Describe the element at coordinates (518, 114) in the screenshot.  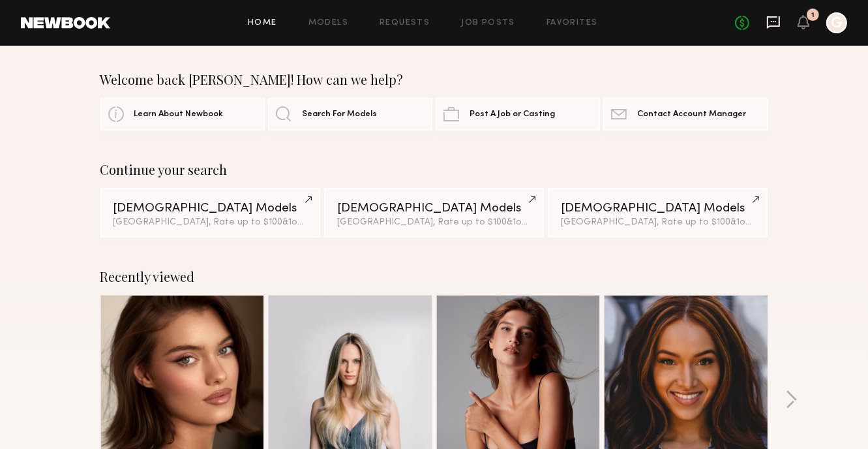
I see `a: Post A Job or Casting` at that location.